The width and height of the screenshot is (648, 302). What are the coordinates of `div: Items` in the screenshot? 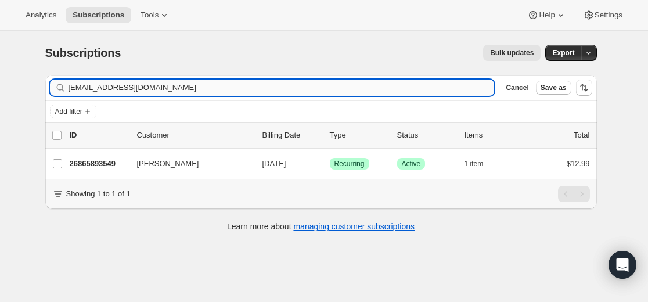 It's located at (493, 135).